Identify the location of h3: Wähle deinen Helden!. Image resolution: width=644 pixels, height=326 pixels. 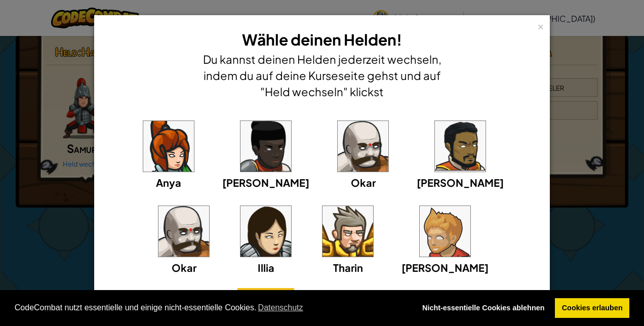
(322, 39).